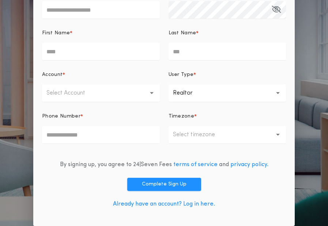  What do you see at coordinates (195, 165) in the screenshot?
I see `a: terms of service` at bounding box center [195, 165].